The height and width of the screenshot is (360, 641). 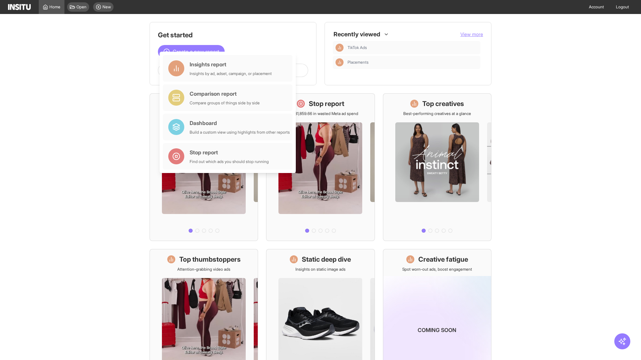 What do you see at coordinates (204, 167) in the screenshot?
I see `a: What's live nowSee all active ads instantly` at bounding box center [204, 167].